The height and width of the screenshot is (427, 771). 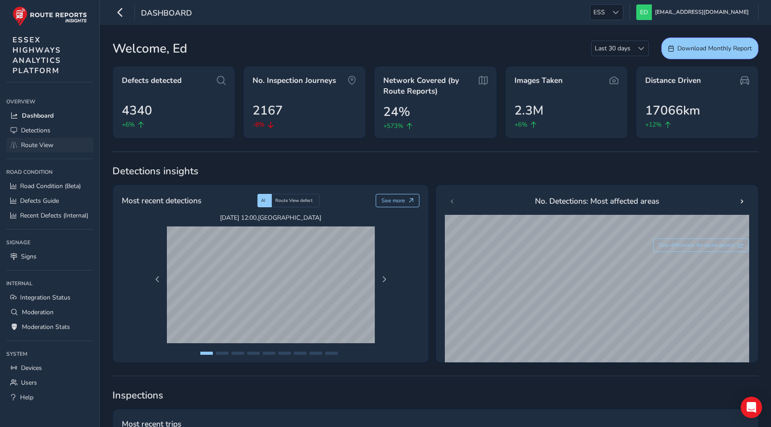 I want to click on span: Road Condition (Beta), so click(x=50, y=186).